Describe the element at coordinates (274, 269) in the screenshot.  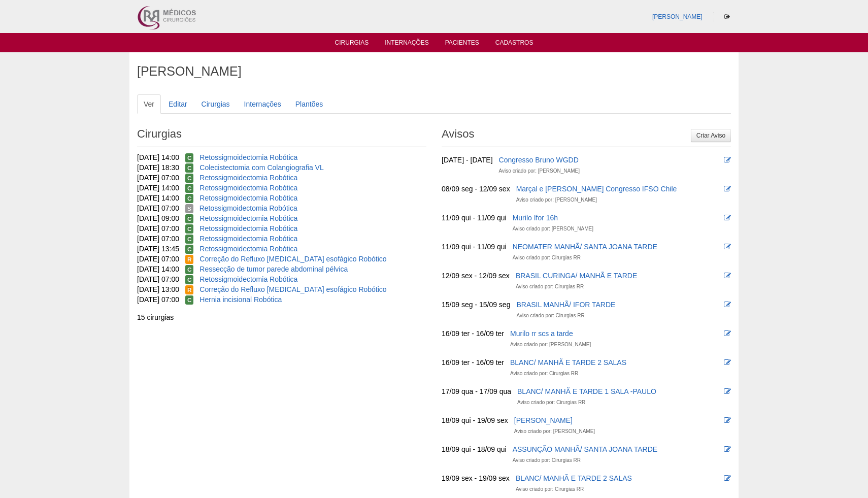
I see `a: Ressecção de tumor parede abdominal pélvica` at that location.